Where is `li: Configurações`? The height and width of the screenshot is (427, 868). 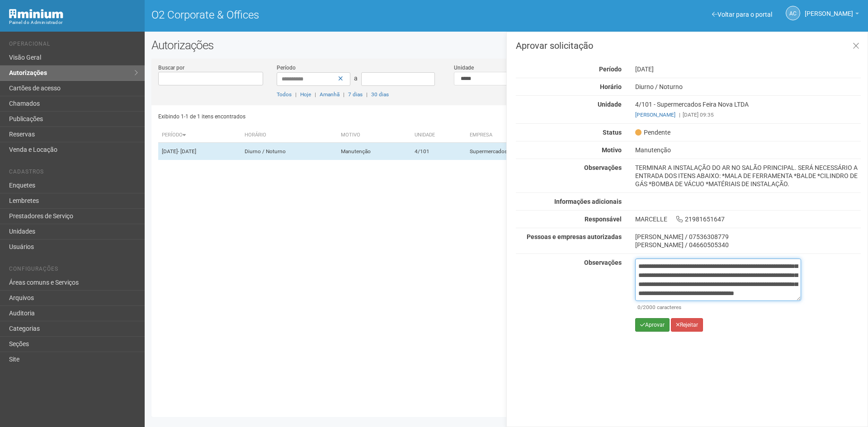
li: Configurações is located at coordinates (73, 270).